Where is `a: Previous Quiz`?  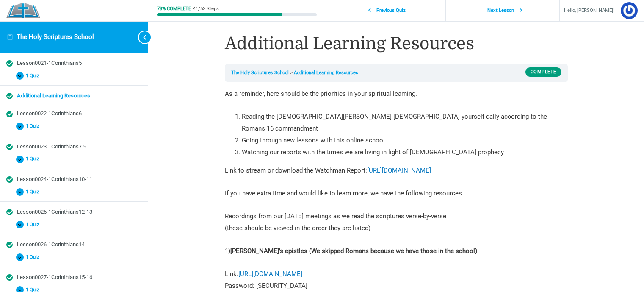
a: Previous Quiz is located at coordinates (389, 11).